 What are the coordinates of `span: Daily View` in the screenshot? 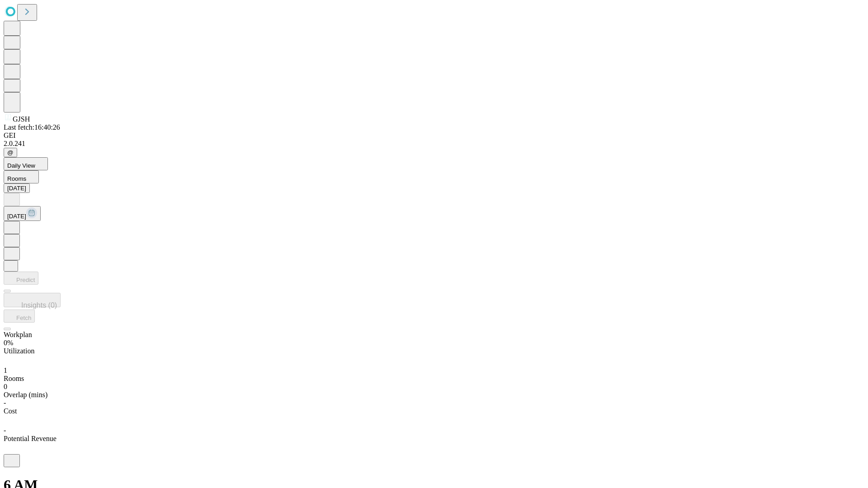 It's located at (21, 165).